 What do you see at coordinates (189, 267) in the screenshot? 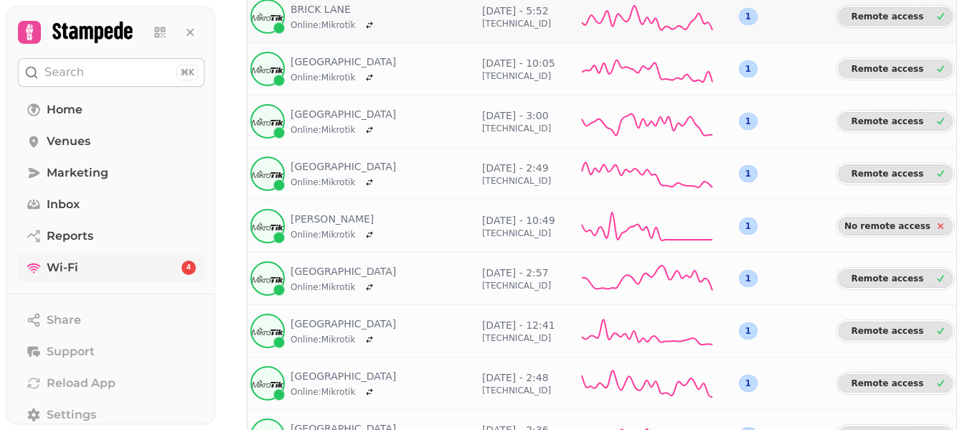
I see `span: 4` at bounding box center [189, 267].